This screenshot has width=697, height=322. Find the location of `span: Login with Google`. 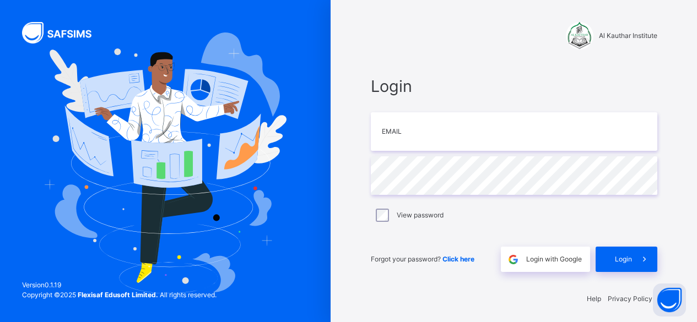

span: Login with Google is located at coordinates (554, 259).